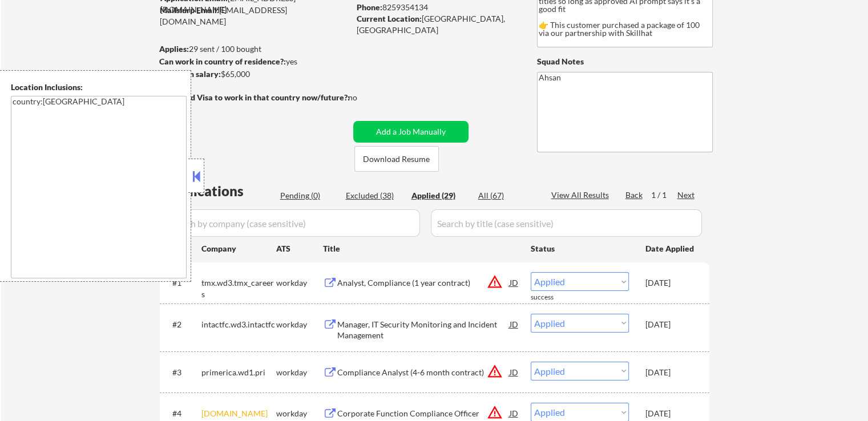 This screenshot has height=421, width=868. What do you see at coordinates (670, 249) in the screenshot?
I see `div: Date Applied` at bounding box center [670, 249].